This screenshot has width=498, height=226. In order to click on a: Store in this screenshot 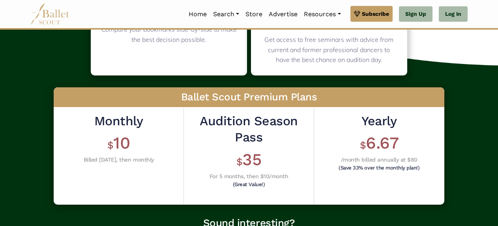, I will do `click(254, 14)`.